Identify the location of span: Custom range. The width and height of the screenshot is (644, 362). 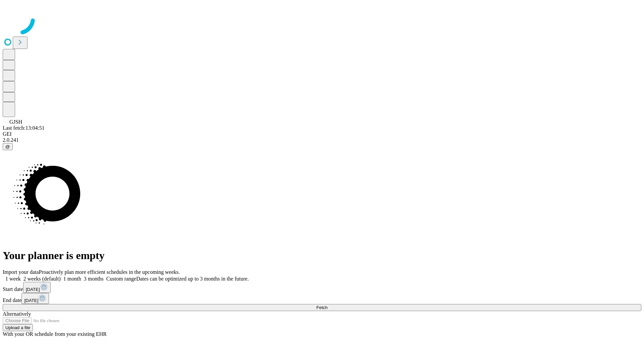
(121, 279).